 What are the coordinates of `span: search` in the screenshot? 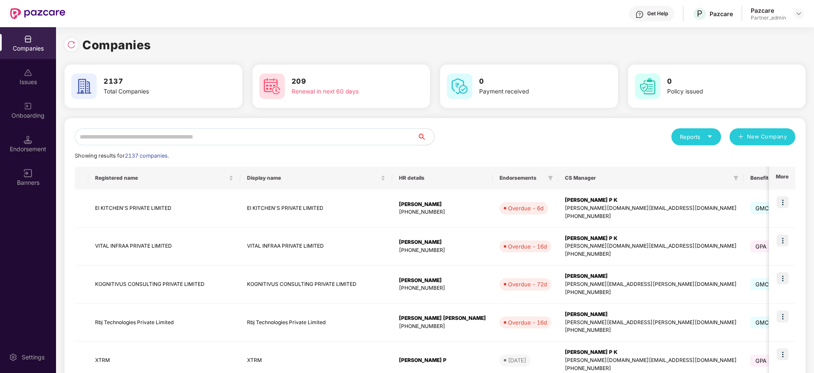 It's located at (425, 137).